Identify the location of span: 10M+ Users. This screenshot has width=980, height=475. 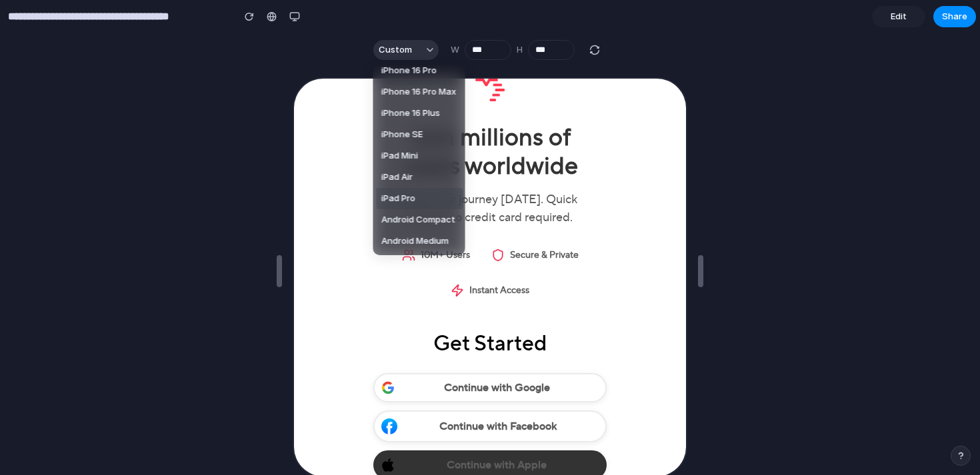
(151, 176).